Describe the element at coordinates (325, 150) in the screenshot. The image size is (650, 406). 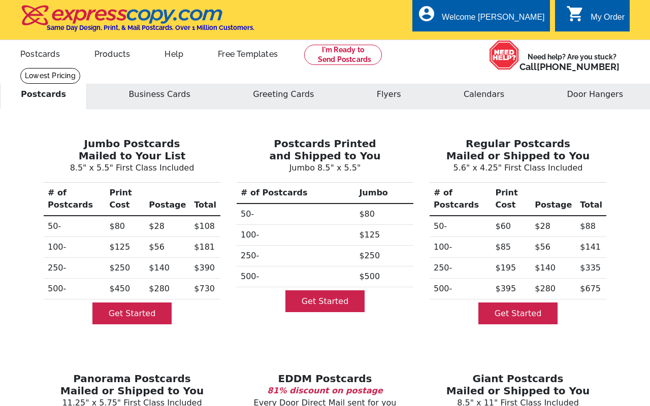
I see `h3: Postcards Printed and Shipped to You` at that location.